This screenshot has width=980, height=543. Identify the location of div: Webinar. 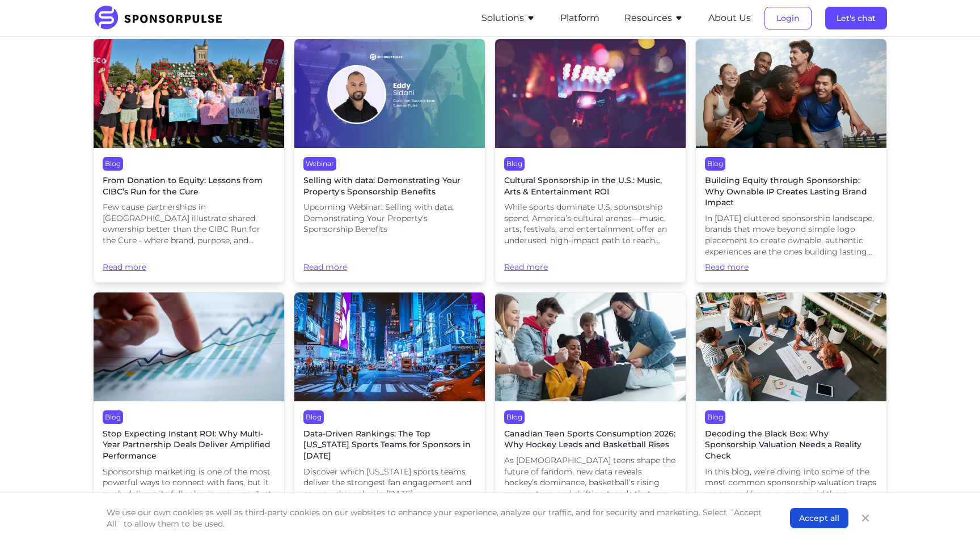
(320, 165).